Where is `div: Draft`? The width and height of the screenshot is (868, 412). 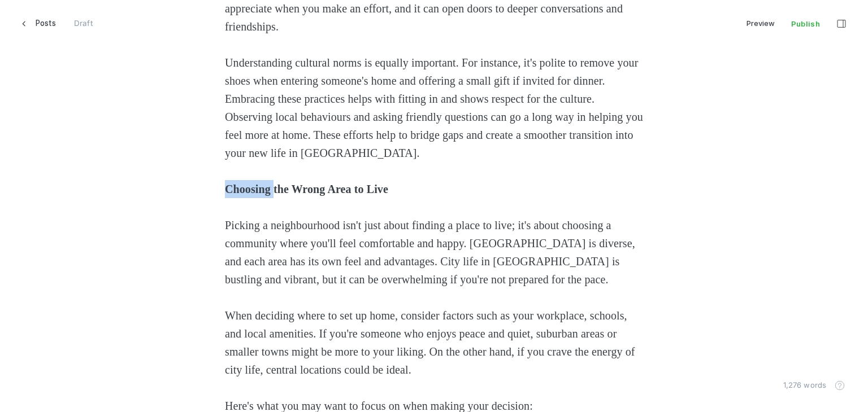
div: Draft is located at coordinates (83, 23).